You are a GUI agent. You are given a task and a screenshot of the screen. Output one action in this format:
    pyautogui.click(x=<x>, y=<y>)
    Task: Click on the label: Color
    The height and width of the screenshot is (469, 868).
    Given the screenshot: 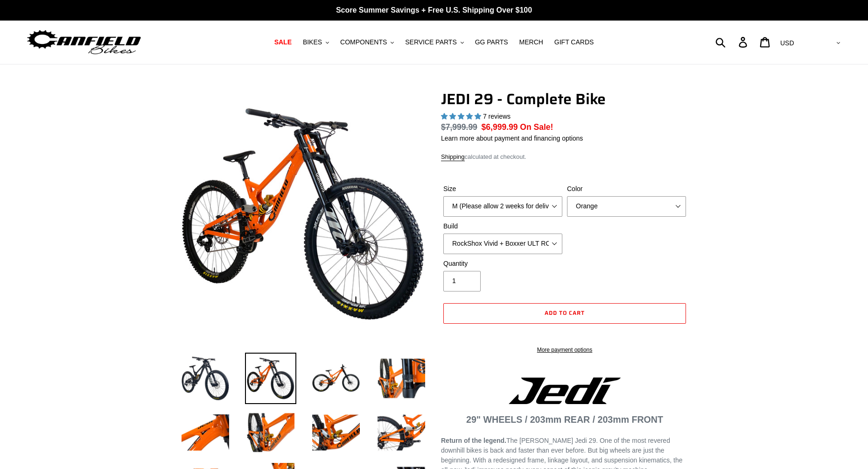 What is the action you would take?
    pyautogui.click(x=627, y=189)
    